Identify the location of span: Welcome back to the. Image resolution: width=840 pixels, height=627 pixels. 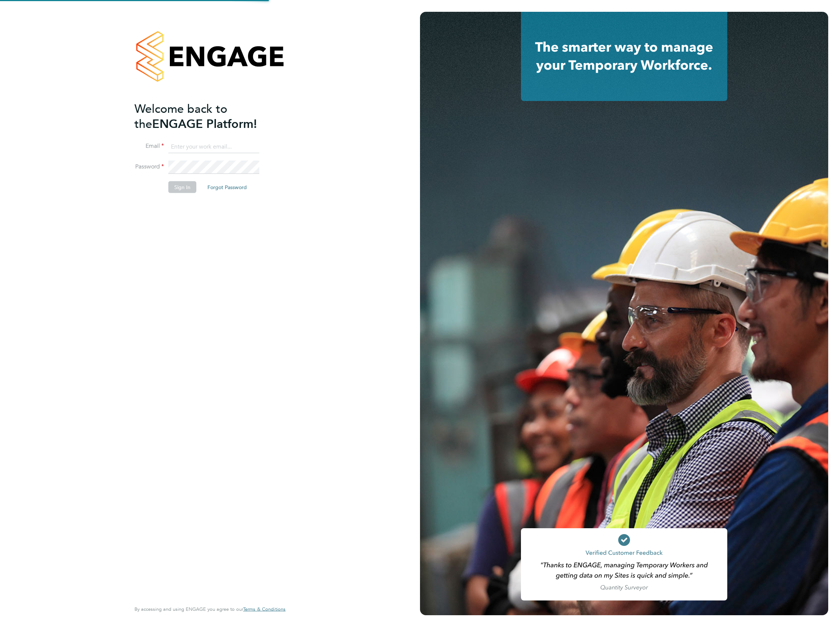
(181, 116).